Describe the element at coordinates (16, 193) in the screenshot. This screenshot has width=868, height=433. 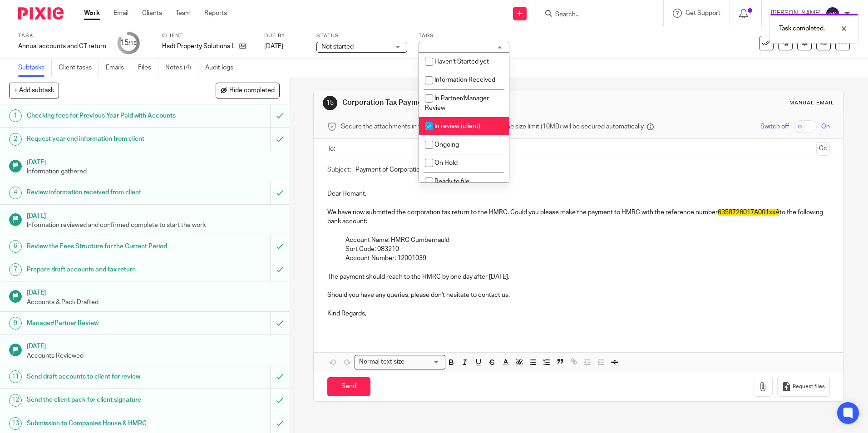
I see `div: 4` at that location.